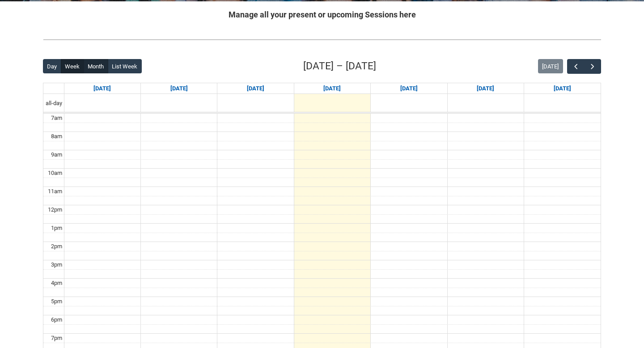 The width and height of the screenshot is (644, 348). Describe the element at coordinates (485, 88) in the screenshot. I see `a: Go to September 12, 2025` at that location.